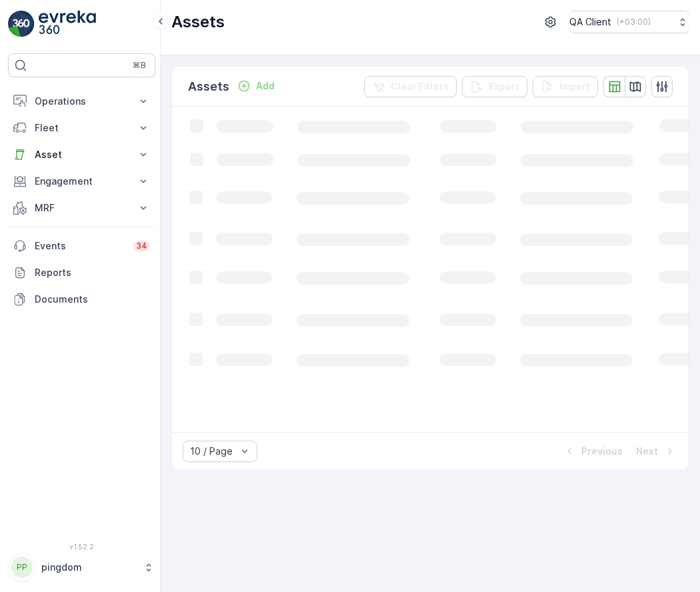 This screenshot has width=700, height=592. What do you see at coordinates (81, 273) in the screenshot?
I see `a: Reports` at bounding box center [81, 273].